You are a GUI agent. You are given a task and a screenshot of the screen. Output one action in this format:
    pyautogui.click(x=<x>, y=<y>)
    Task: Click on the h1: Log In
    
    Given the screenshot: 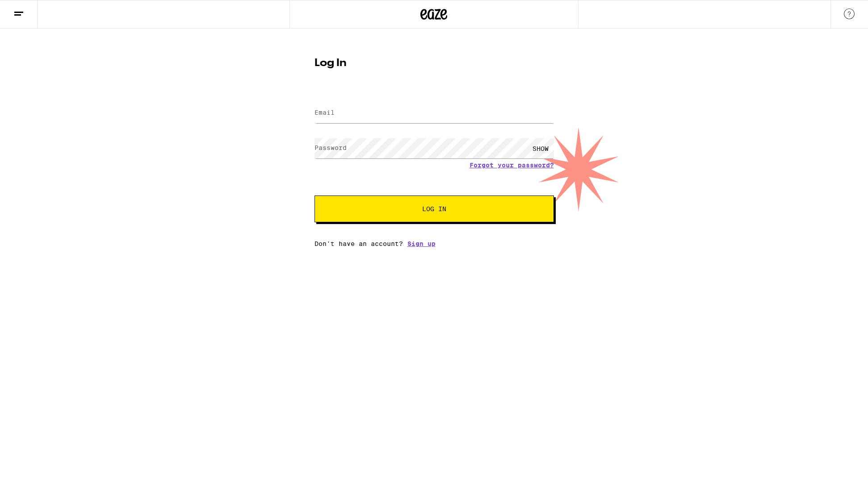 What is the action you would take?
    pyautogui.click(x=434, y=63)
    